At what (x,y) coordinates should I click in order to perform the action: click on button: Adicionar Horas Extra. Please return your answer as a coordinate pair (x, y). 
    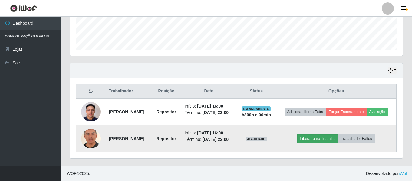
    Looking at the image, I should click on (305, 112).